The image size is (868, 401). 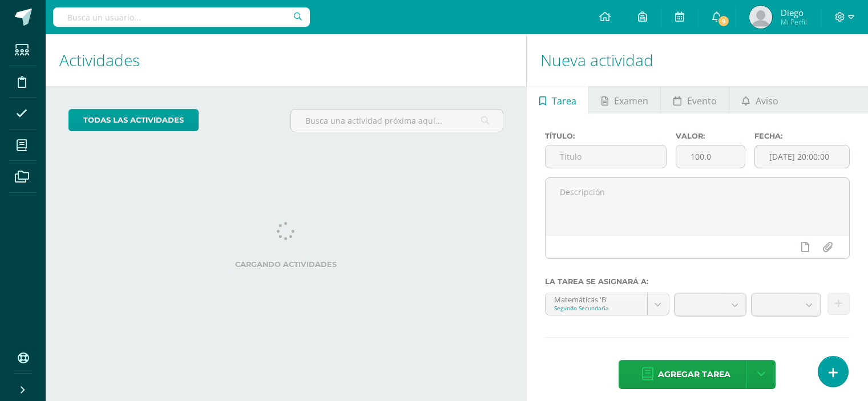 What do you see at coordinates (697, 60) in the screenshot?
I see `h1: Nueva actividad` at bounding box center [697, 60].